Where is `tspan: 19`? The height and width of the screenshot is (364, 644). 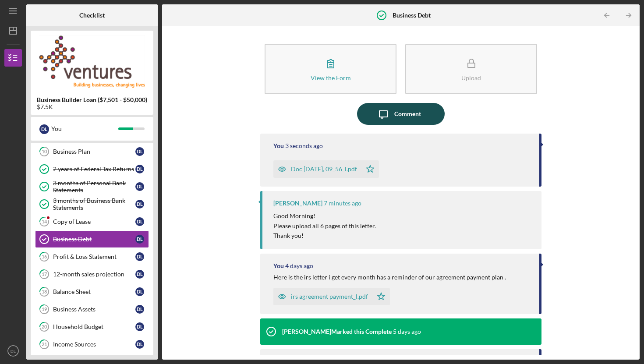 tspan: 19 is located at coordinates (44, 309).